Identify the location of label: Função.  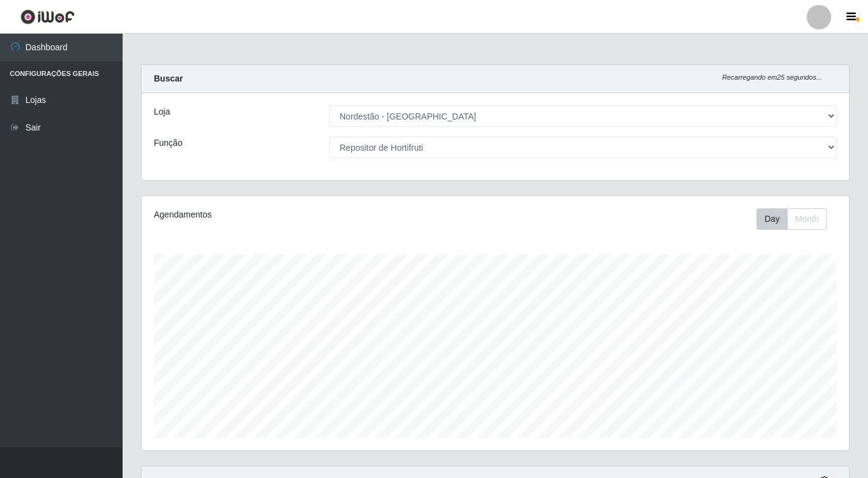
(168, 143).